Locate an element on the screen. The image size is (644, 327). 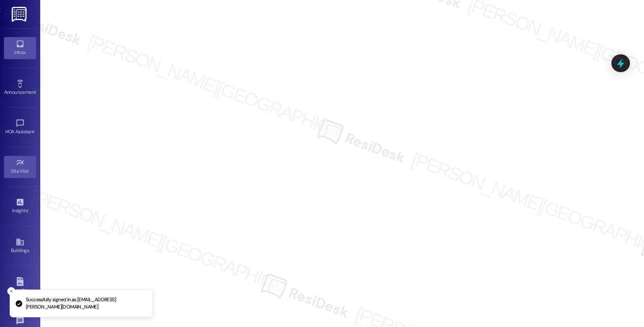
a: Buildings is located at coordinates (20, 246).